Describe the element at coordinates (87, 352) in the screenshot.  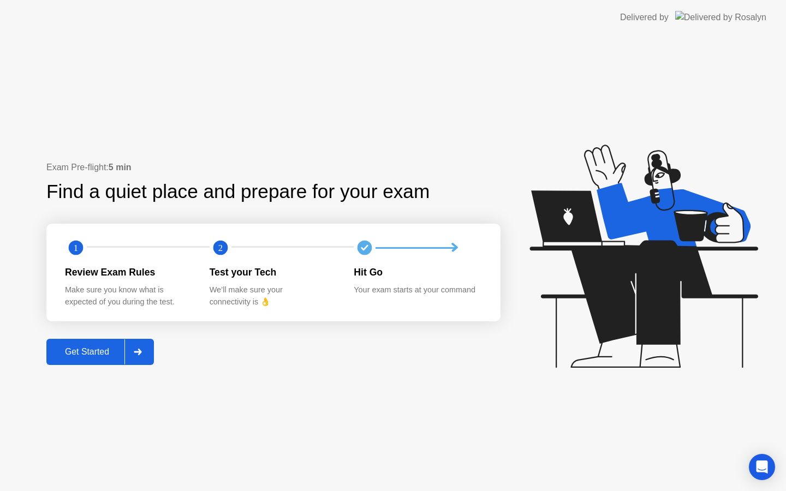
I see `div: Get Started` at that location.